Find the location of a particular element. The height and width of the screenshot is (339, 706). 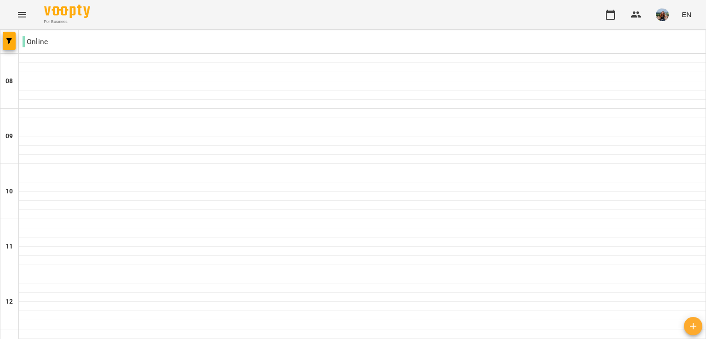

img: Voopty Logo is located at coordinates (67, 11).